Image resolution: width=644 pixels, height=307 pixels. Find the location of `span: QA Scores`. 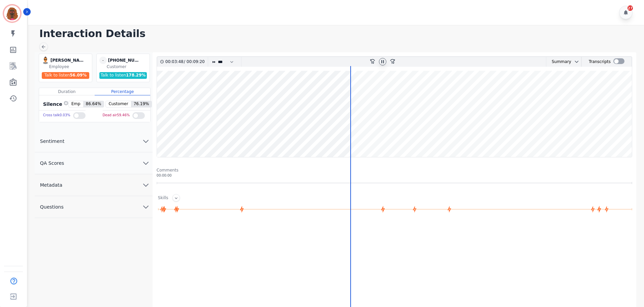

span: QA Scores is located at coordinates (52, 163).